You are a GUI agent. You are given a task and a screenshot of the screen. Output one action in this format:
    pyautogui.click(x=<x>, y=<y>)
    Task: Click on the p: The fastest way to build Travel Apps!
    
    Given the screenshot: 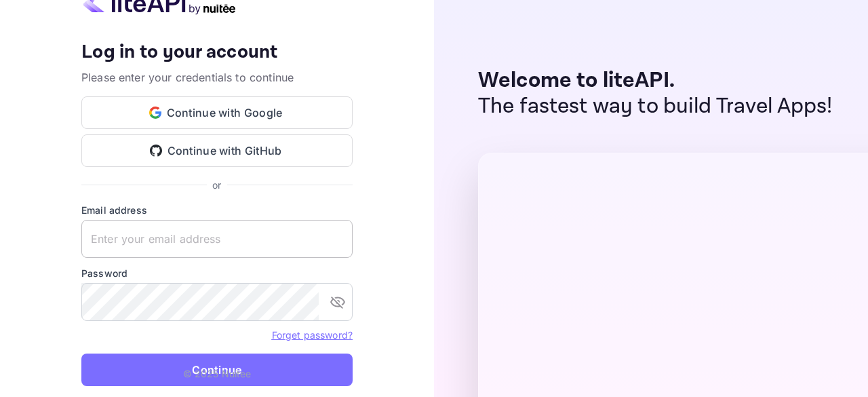 What is the action you would take?
    pyautogui.click(x=655, y=106)
    